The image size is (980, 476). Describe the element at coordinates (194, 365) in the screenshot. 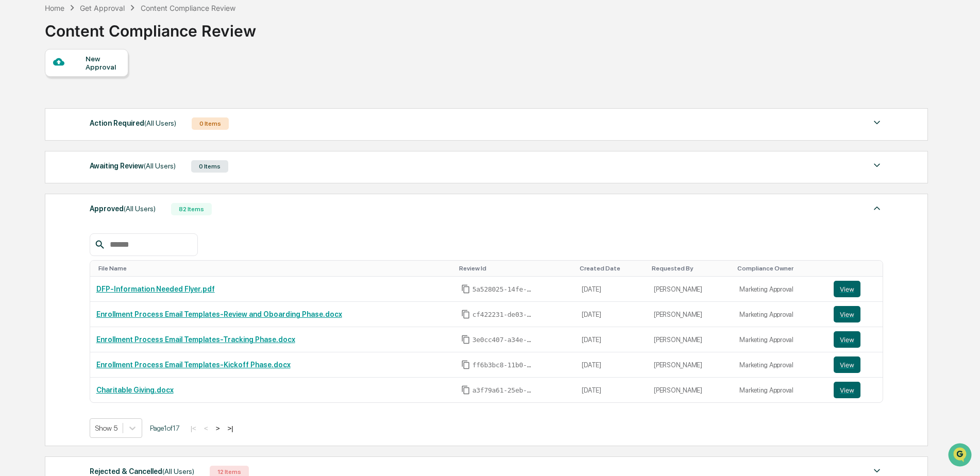

I see `a: Enrollment Process Email Templates-Kickoff Phase.docx` at that location.